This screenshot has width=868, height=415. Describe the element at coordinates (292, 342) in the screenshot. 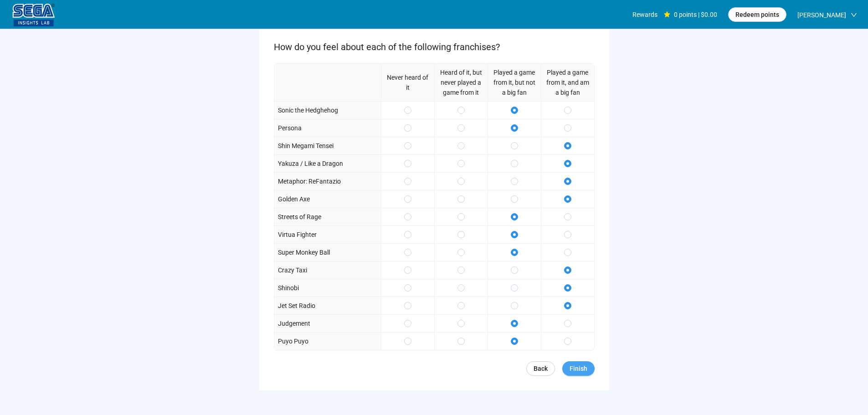

I see `p: Puyo Puyo` at that location.